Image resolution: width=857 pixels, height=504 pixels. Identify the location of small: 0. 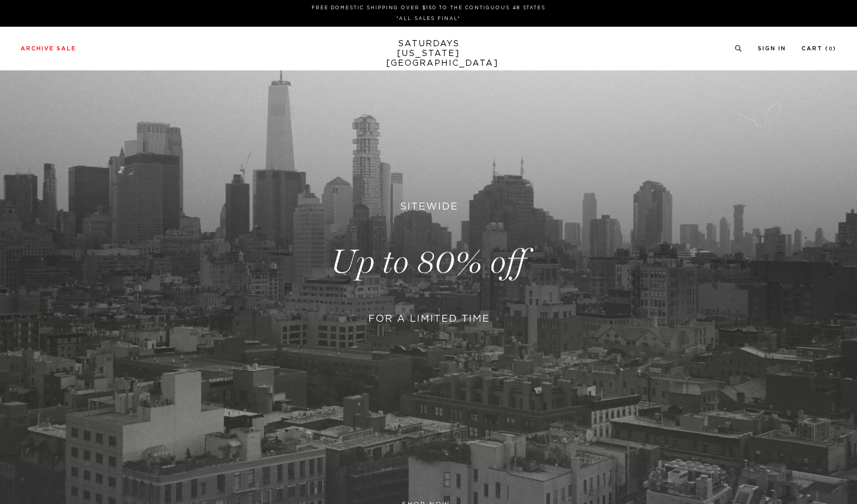
(831, 48).